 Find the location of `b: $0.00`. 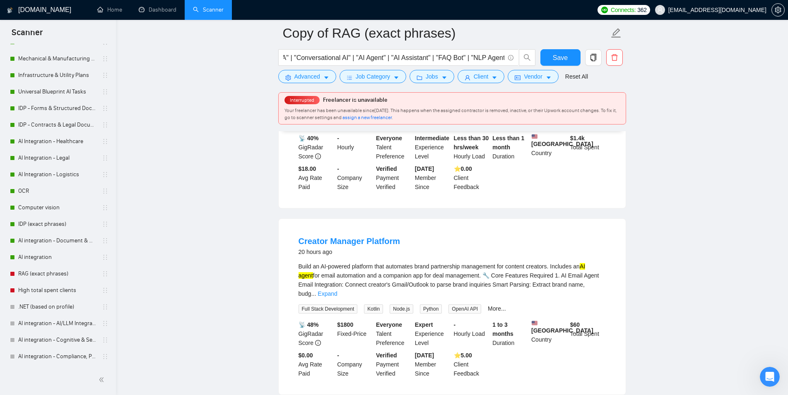

b: $0.00 is located at coordinates (305, 355).